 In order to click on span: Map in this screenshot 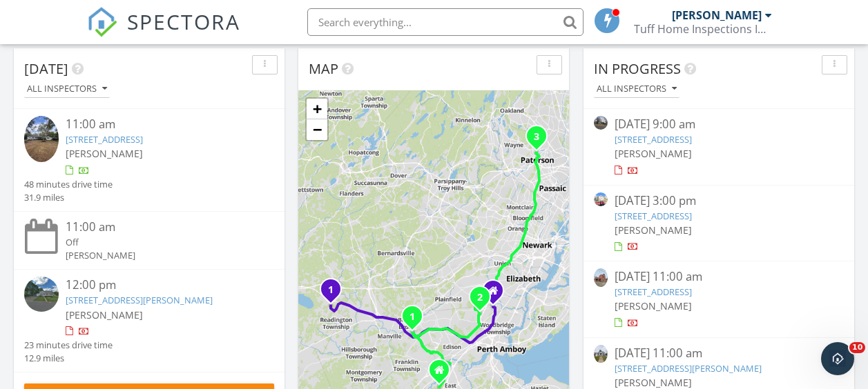, I will do `click(323, 69)`.